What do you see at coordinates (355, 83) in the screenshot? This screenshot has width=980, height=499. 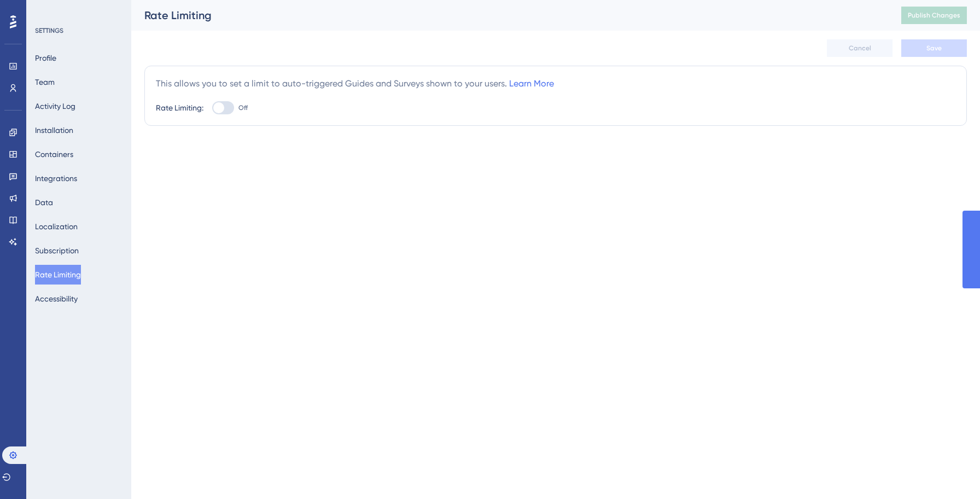 I see `div: This allows you to set a limit to auto-triggered Guides and Surveys shown to your users.` at bounding box center [355, 83].